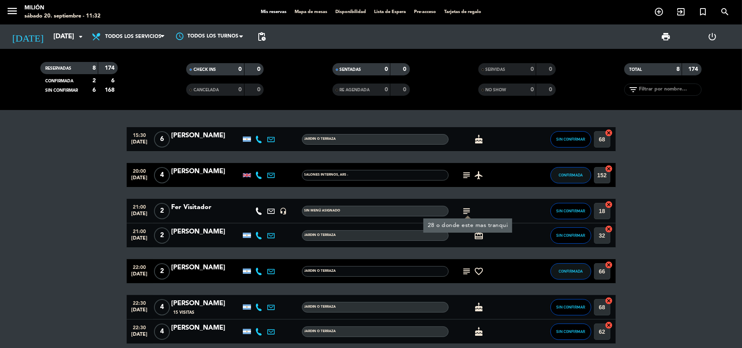 Image resolution: width=742 pixels, height=348 pixels. Describe the element at coordinates (343, 175) in the screenshot. I see `span: , ARS -` at that location.